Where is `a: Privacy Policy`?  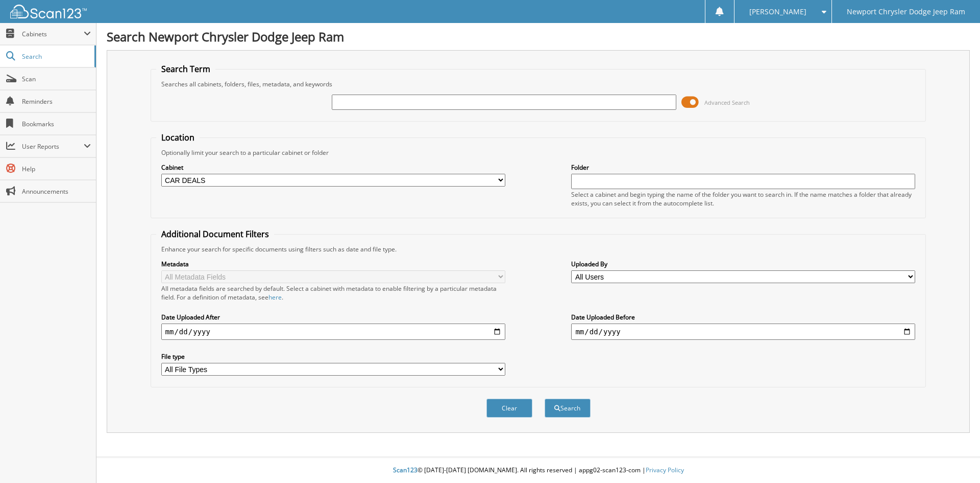
a: Privacy Policy is located at coordinates (664, 470).